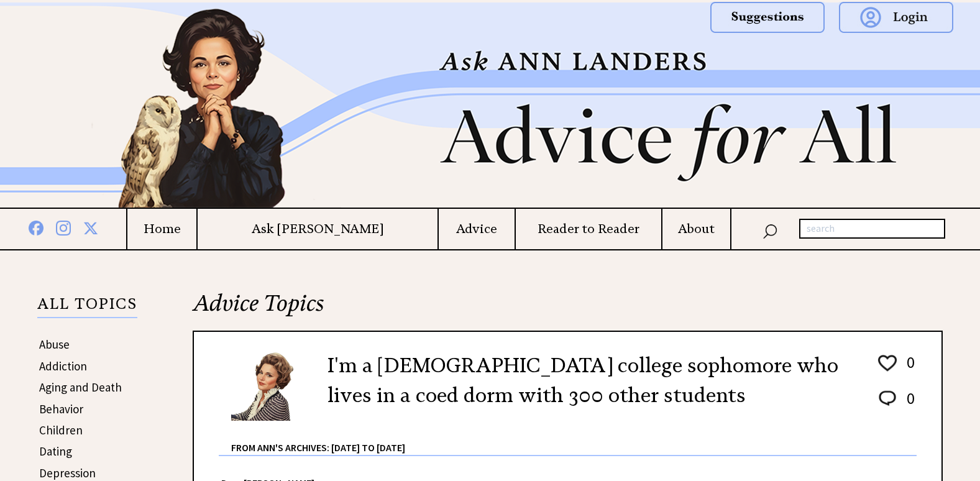  Describe the element at coordinates (161, 228) in the screenshot. I see `h4: Home` at that location.